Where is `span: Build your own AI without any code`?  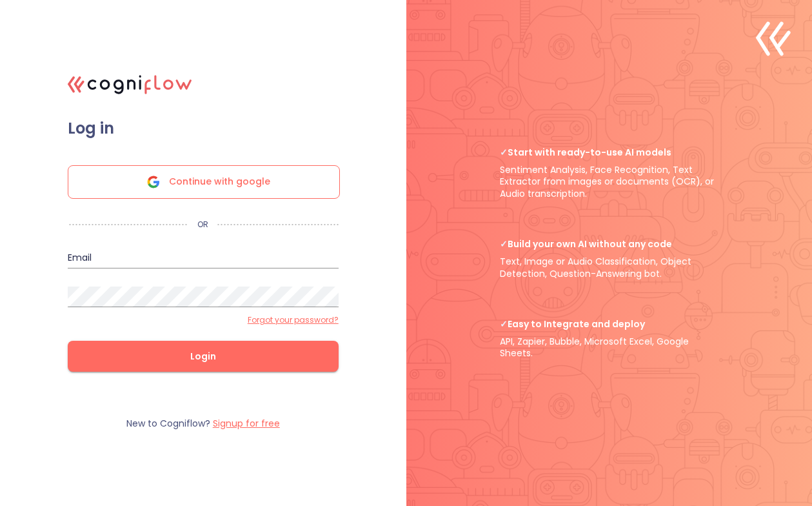 span: Build your own AI without any code is located at coordinates (609, 244).